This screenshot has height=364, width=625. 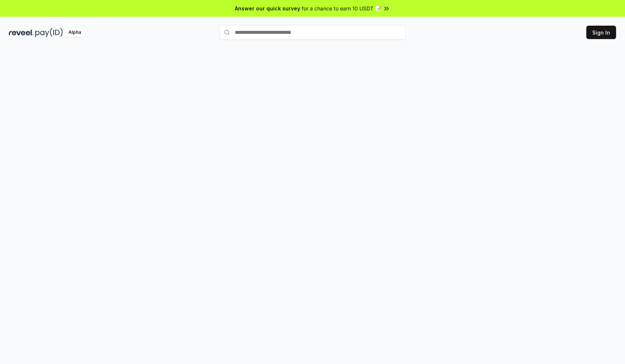 I want to click on span: Answer our quick survey, so click(x=267, y=8).